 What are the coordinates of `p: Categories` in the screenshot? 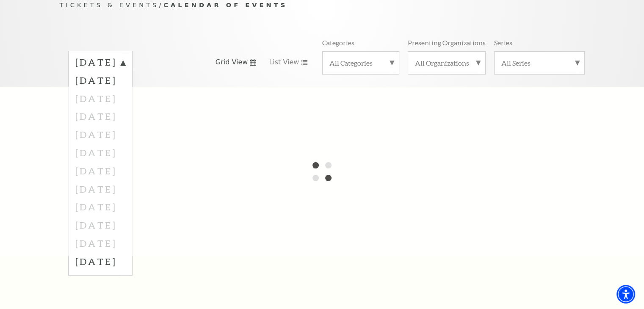 It's located at (338, 42).